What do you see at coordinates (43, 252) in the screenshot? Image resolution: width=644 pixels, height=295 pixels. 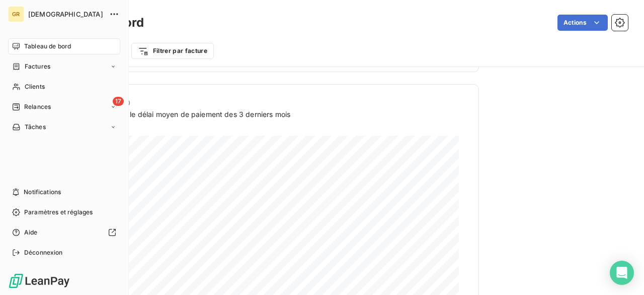 I see `span: Déconnexion` at bounding box center [43, 252].